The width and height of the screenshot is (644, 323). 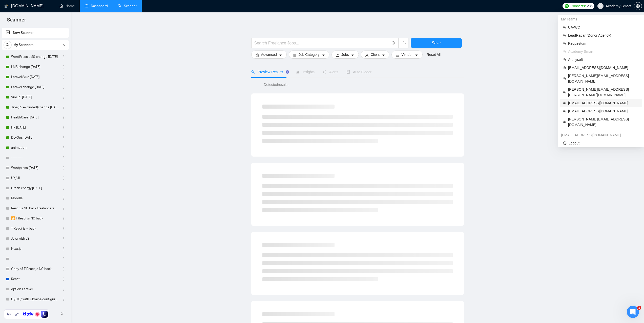 I want to click on span: Alerts, so click(x=330, y=72).